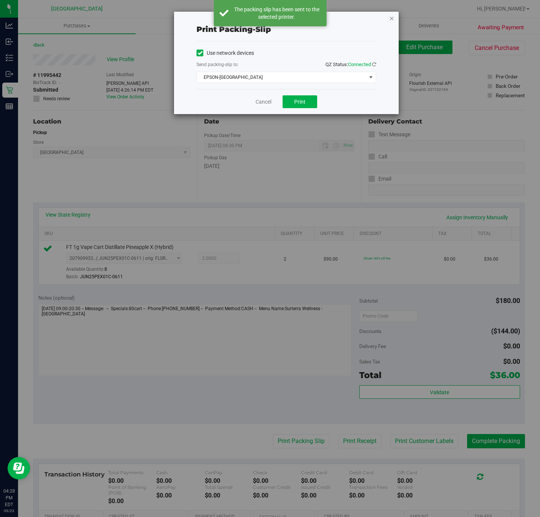 This screenshot has width=540, height=517. What do you see at coordinates (276, 13) in the screenshot?
I see `div: The packing slip has been sent to the selected printer.` at bounding box center [276, 13].